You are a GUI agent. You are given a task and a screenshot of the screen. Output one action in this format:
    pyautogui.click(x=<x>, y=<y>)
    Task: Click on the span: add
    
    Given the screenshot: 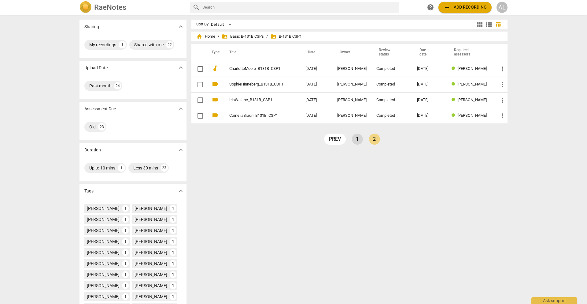 What is the action you would take?
    pyautogui.click(x=447, y=7)
    